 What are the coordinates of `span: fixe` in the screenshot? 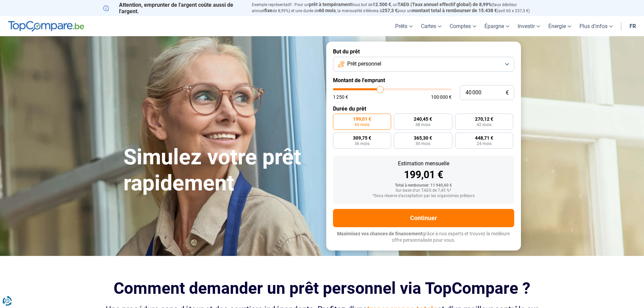 It's located at (269, 10).